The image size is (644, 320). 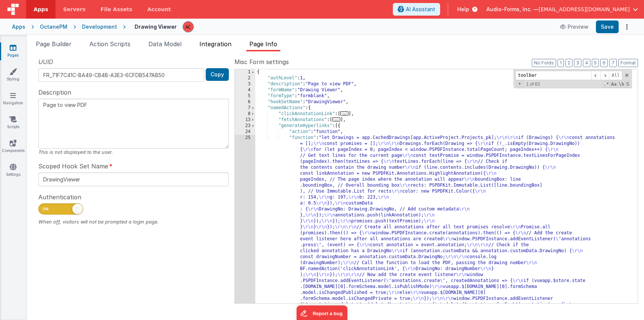 What do you see at coordinates (463, 9) in the screenshot?
I see `span: Help` at bounding box center [463, 9].